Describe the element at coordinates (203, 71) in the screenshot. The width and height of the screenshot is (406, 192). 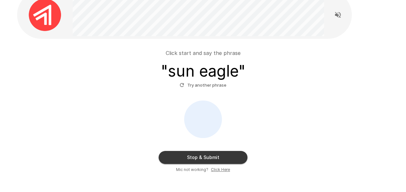
I see `h3: " sun eagle "` at that location.